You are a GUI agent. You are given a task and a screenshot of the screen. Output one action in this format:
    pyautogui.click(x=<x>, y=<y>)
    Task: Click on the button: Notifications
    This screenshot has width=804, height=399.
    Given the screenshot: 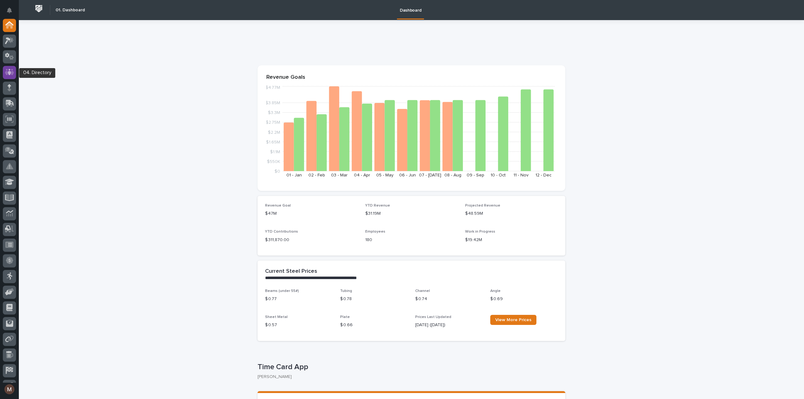 What is the action you would take?
    pyautogui.click(x=9, y=10)
    